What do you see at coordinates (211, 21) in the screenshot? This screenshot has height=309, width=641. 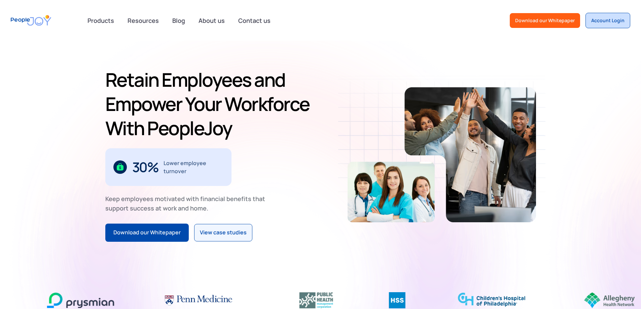 I see `a: About us` at bounding box center [211, 21].